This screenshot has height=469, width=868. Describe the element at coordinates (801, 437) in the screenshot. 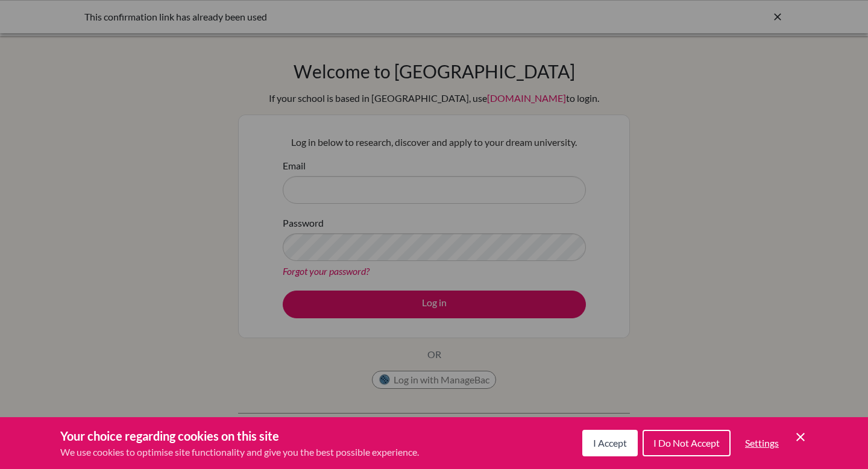

I see `button: Save and close` at that location.